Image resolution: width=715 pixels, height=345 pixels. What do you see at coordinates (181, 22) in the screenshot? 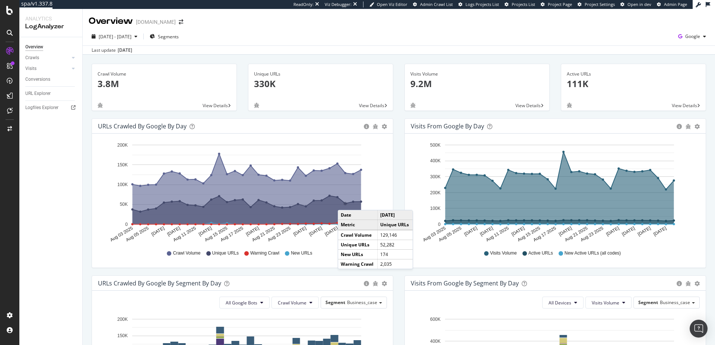
I see `div: arrow-right-arrow-left` at bounding box center [181, 22].